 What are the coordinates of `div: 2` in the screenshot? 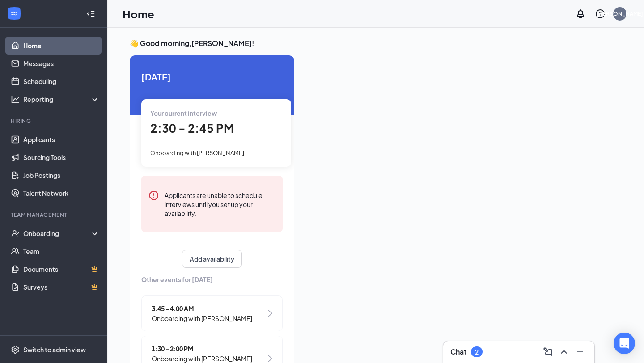 It's located at (477, 351).